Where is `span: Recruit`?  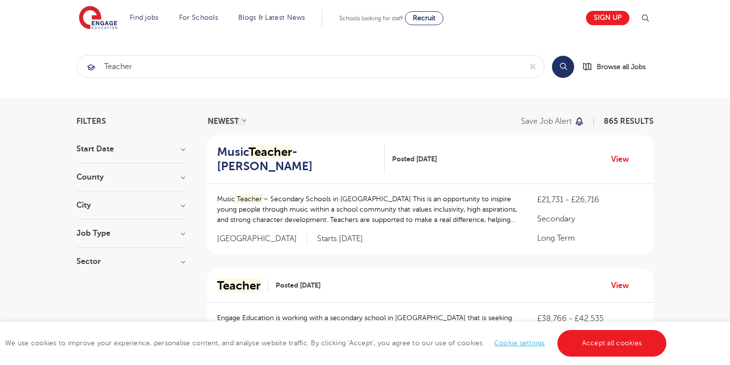 span: Recruit is located at coordinates (424, 18).